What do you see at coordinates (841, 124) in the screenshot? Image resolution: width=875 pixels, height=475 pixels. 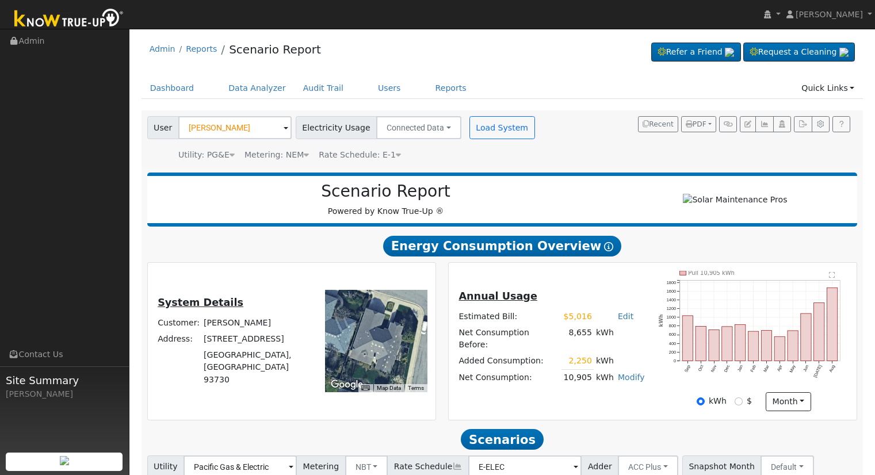 I see `a: Help Link` at bounding box center [841, 124].